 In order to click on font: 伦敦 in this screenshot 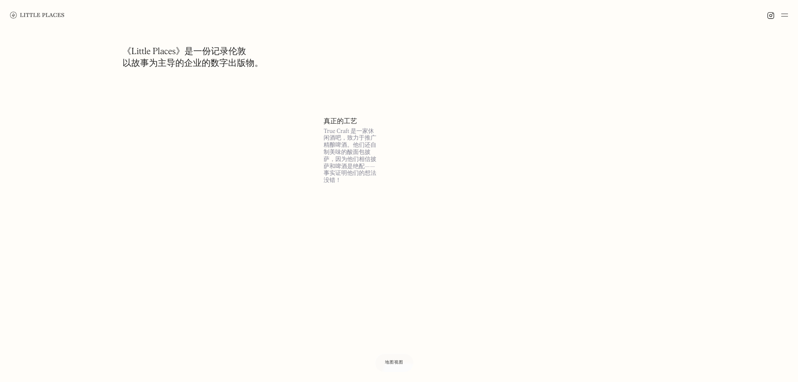, I will do `click(237, 52)`.